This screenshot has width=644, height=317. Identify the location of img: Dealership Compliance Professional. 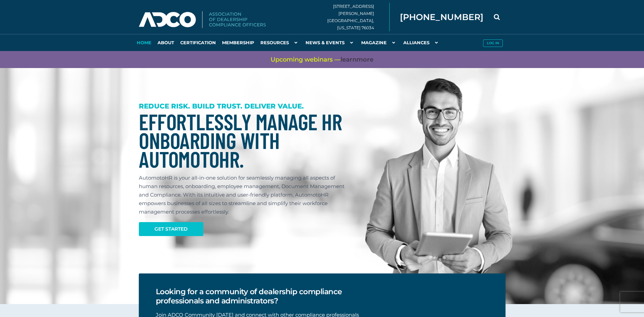
(439, 182).